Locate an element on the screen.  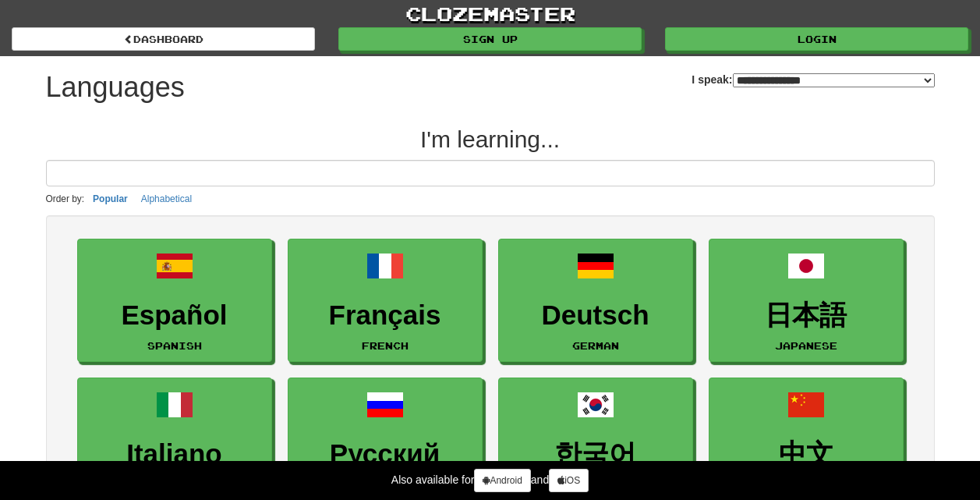
small: German is located at coordinates (596, 345).